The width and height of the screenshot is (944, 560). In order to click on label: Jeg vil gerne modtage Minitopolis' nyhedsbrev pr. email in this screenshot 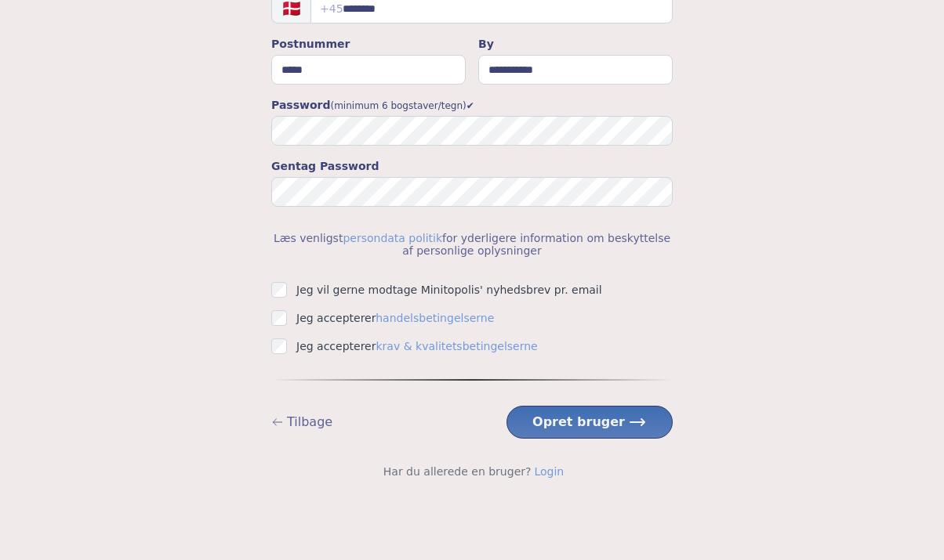, I will do `click(450, 290)`.